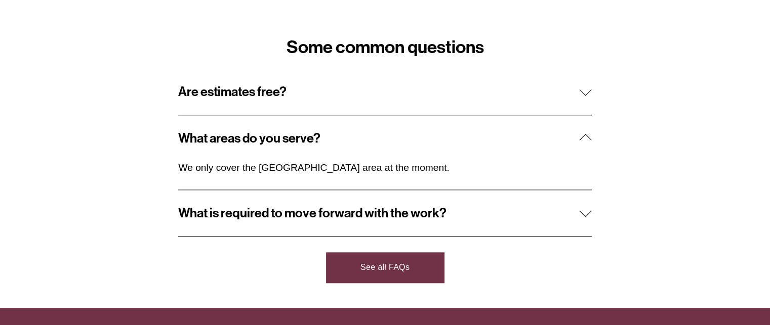  What do you see at coordinates (385, 138) in the screenshot?
I see `button: What areas do you serve?` at bounding box center [385, 138].